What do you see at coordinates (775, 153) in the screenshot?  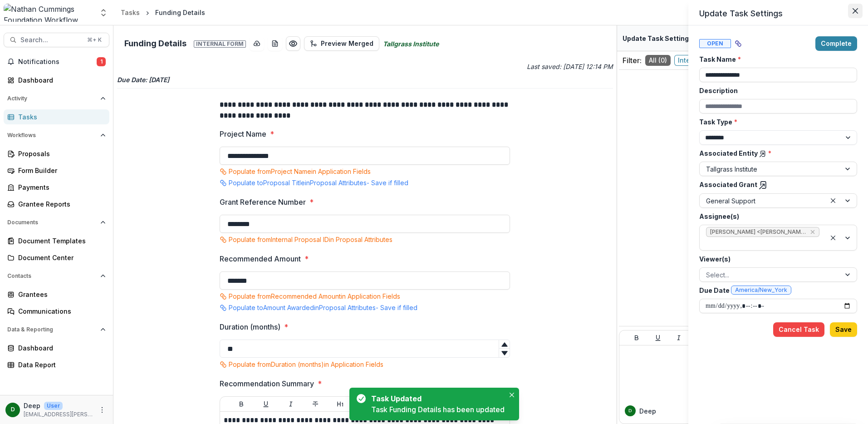 I see `label: Associated Entity` at bounding box center [775, 153].